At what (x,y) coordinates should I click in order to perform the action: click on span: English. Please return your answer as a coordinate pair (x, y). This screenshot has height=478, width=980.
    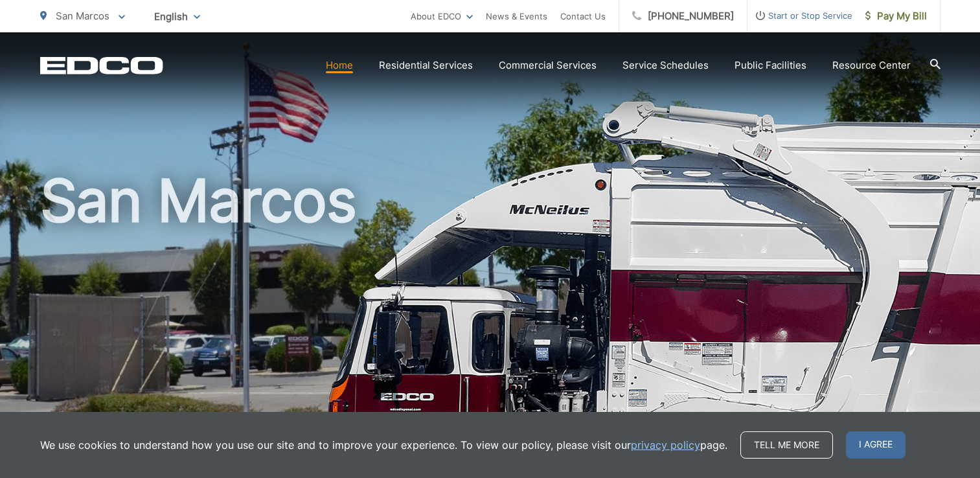
    Looking at the image, I should click on (177, 16).